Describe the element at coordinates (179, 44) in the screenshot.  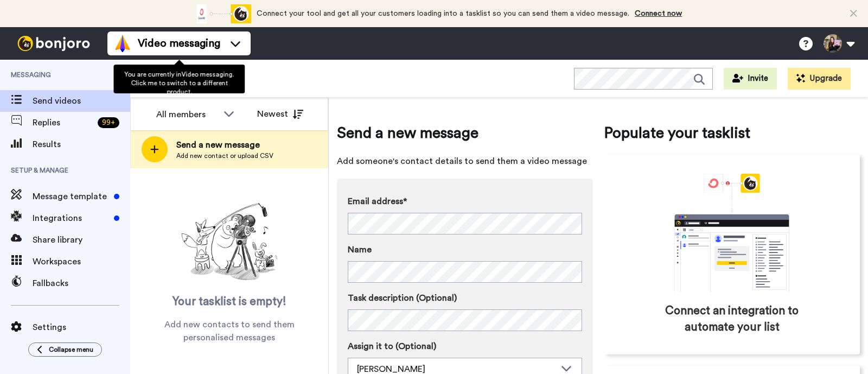
I see `span: Video messaging` at that location.